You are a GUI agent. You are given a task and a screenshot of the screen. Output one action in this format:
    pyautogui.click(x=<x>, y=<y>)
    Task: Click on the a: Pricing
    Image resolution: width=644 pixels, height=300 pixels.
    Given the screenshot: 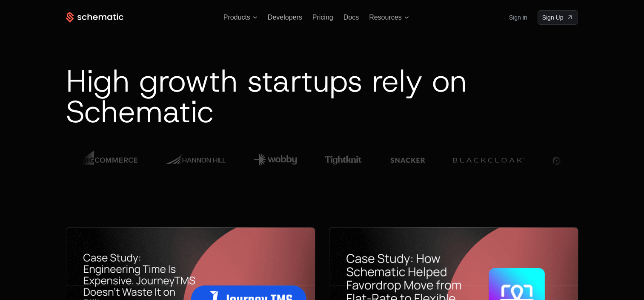 What is the action you would take?
    pyautogui.click(x=323, y=17)
    